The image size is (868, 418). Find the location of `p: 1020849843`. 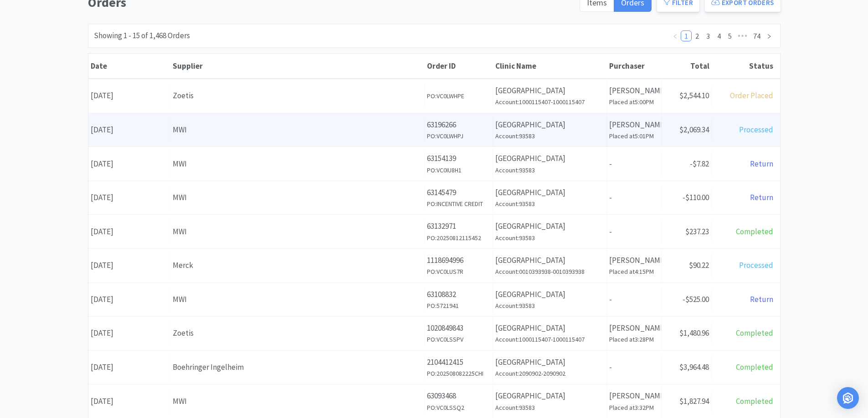

p: 1020849843 is located at coordinates (458, 328).